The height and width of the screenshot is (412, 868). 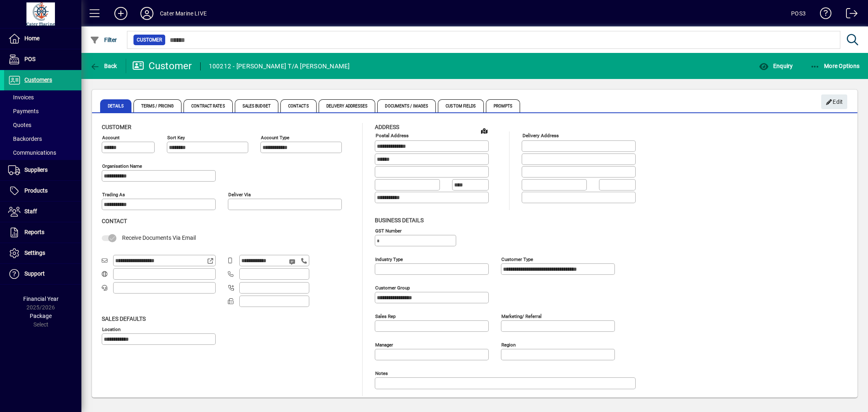 What do you see at coordinates (43, 139) in the screenshot?
I see `a: Backorders` at bounding box center [43, 139].